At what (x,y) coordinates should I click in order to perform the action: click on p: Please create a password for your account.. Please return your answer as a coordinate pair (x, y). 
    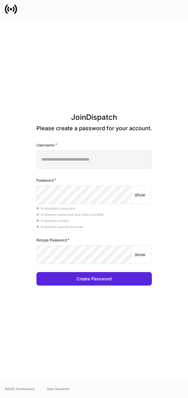
    Looking at the image, I should click on (94, 128).